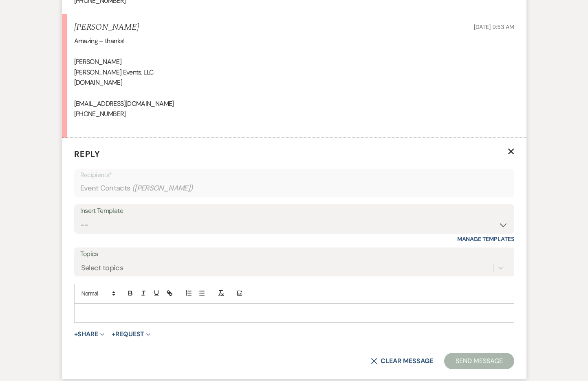  I want to click on div: Select topics, so click(102, 267).